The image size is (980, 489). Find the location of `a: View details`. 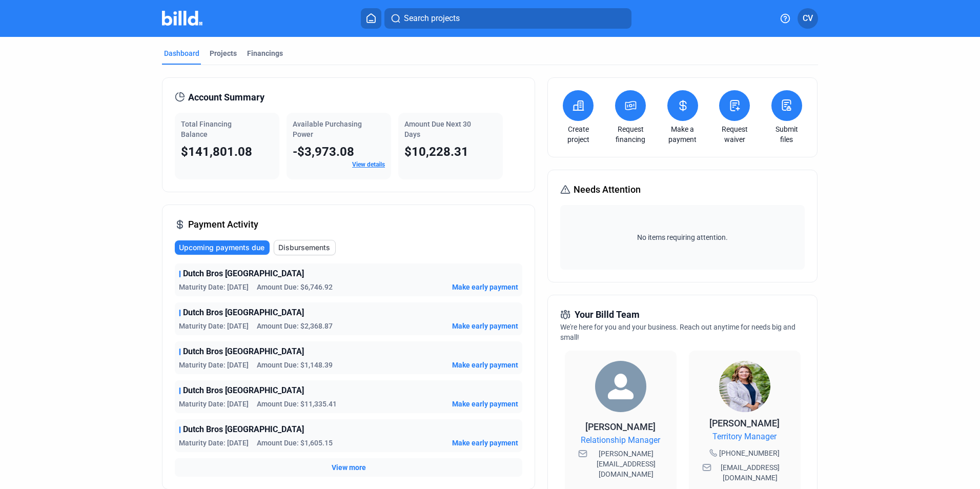

a: View details is located at coordinates (369, 164).